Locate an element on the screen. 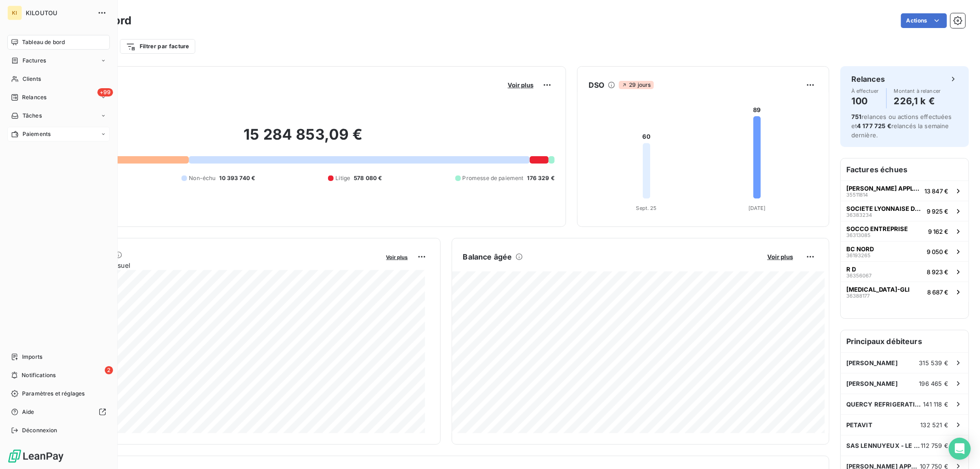  span: Factures is located at coordinates (34, 61).